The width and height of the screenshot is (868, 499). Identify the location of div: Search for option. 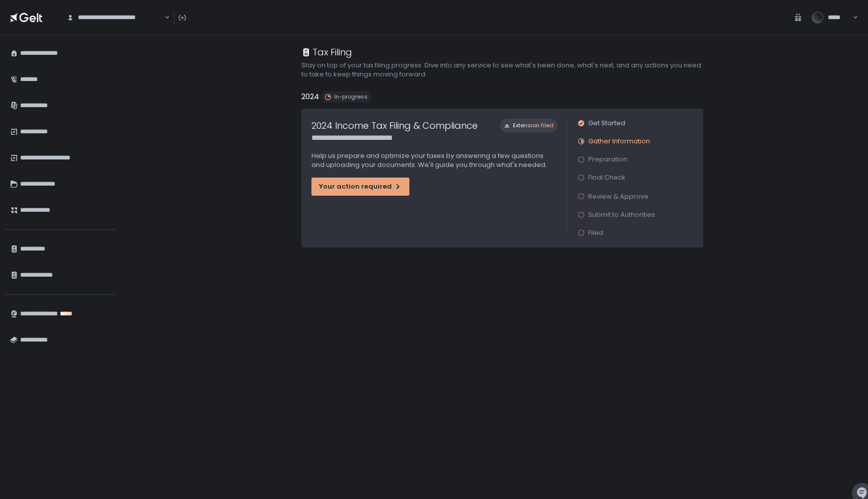
(115, 17).